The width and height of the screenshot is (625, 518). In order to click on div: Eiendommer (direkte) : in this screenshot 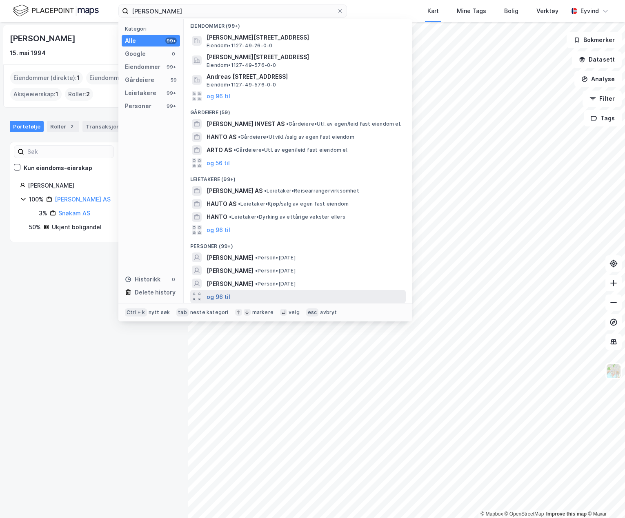, I will do `click(47, 78)`.